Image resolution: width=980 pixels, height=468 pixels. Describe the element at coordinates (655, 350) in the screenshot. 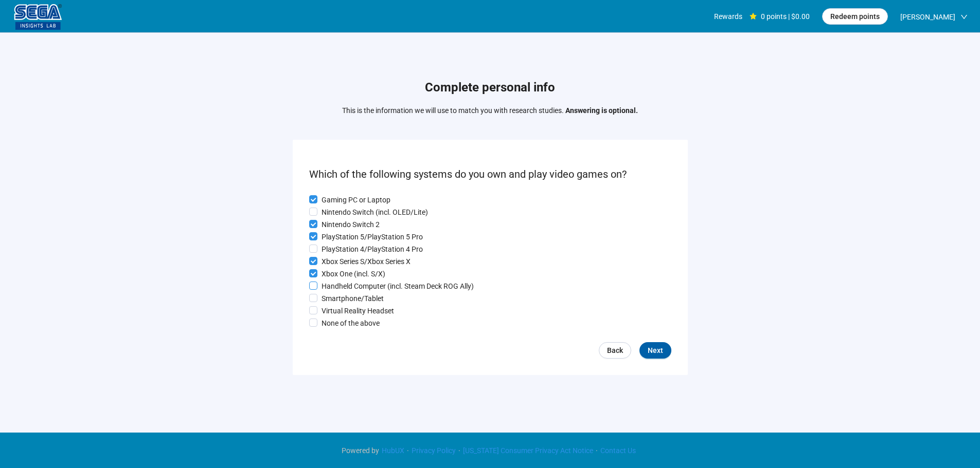

I see `span: Next` at that location.